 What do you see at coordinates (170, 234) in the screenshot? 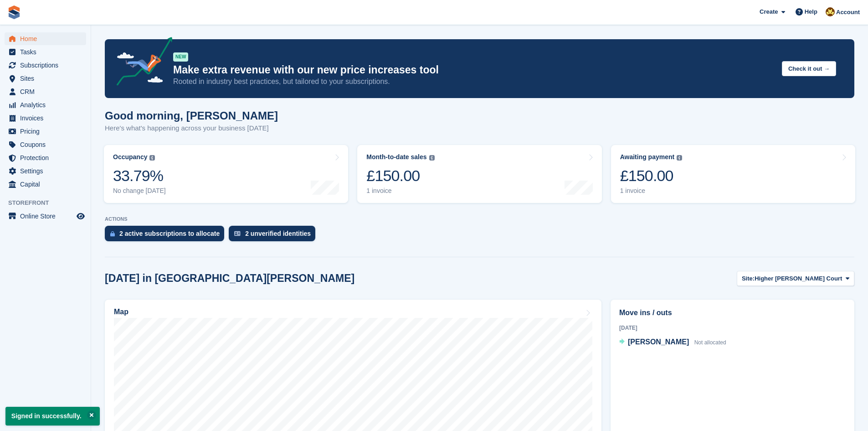
I see `div: 2 active subscriptions to allocate` at bounding box center [170, 234].